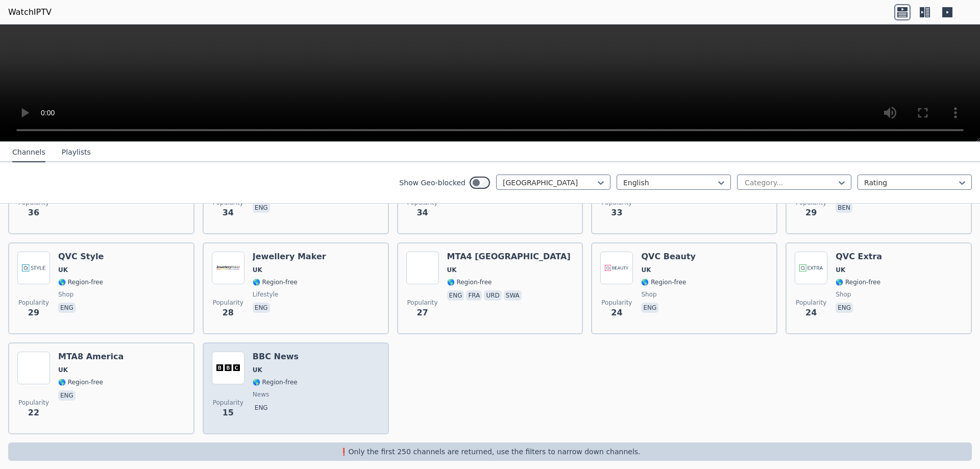  Describe the element at coordinates (34, 213) in the screenshot. I see `span: 36` at that location.